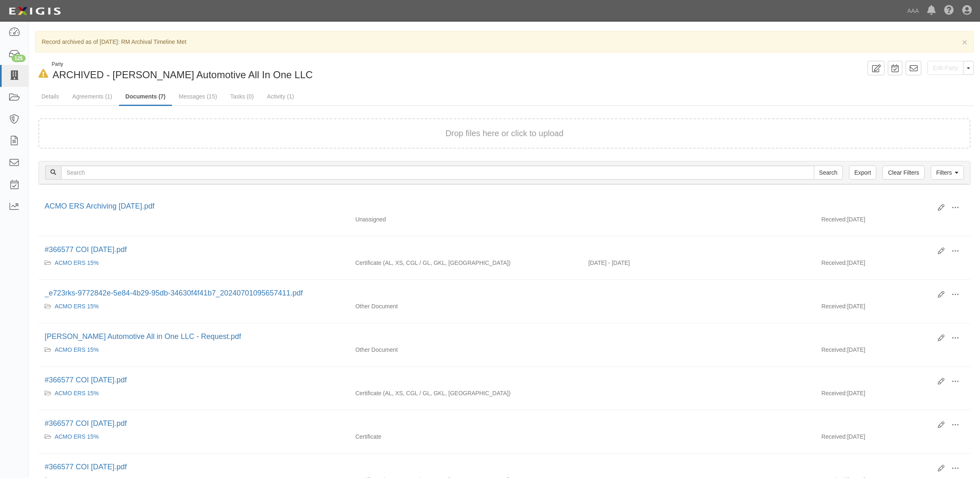  What do you see at coordinates (488, 206) in the screenshot?
I see `div: ACMO ERS Archiving 09.16.25.pdf` at bounding box center [488, 206].